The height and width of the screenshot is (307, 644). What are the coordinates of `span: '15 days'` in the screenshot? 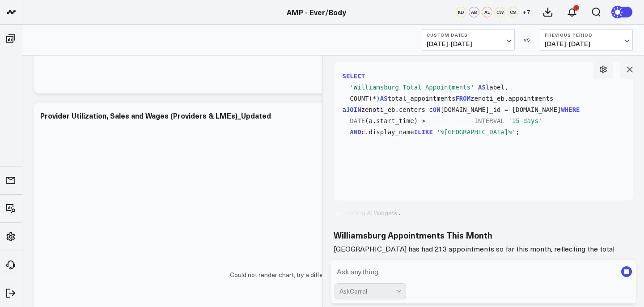 It's located at (525, 121).